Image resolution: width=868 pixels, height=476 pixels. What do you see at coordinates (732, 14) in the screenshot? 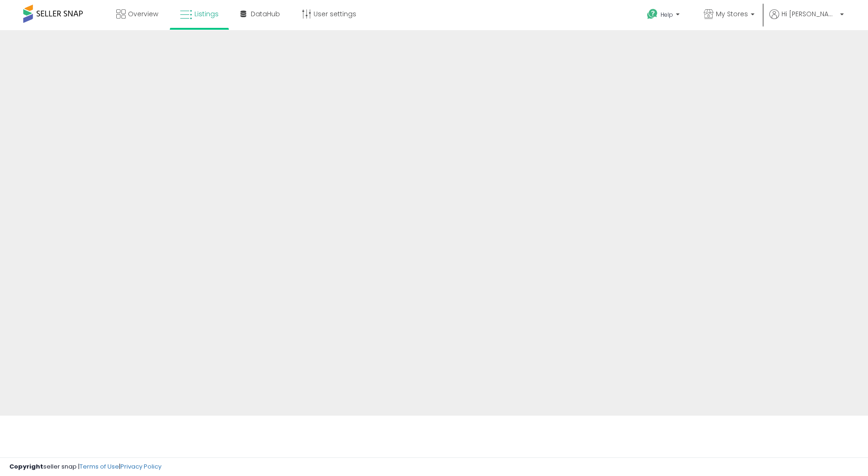
I see `span: My Stores` at bounding box center [732, 14].